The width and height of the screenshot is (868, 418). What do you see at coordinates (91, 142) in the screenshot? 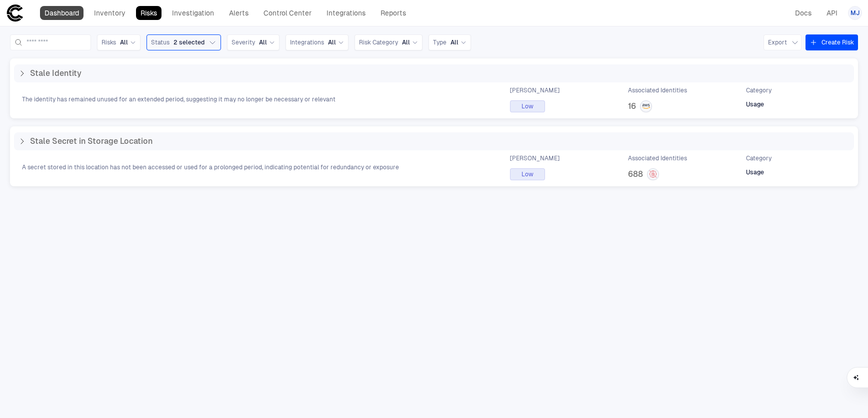
I see `span: Stale Secret in Storage Location` at bounding box center [91, 142].